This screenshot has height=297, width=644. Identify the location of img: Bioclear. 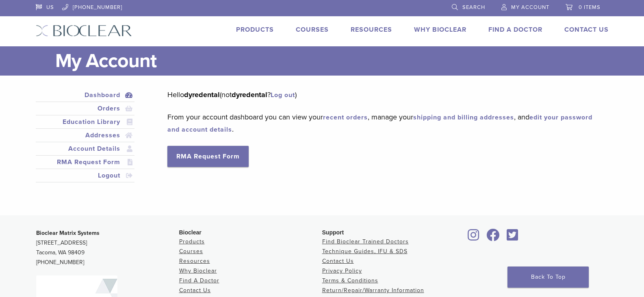
(84, 31).